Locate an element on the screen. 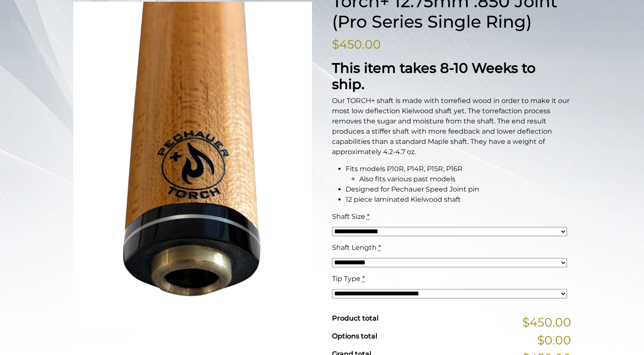  li: Designed for Pechauer Speed Joint pin is located at coordinates (458, 190).